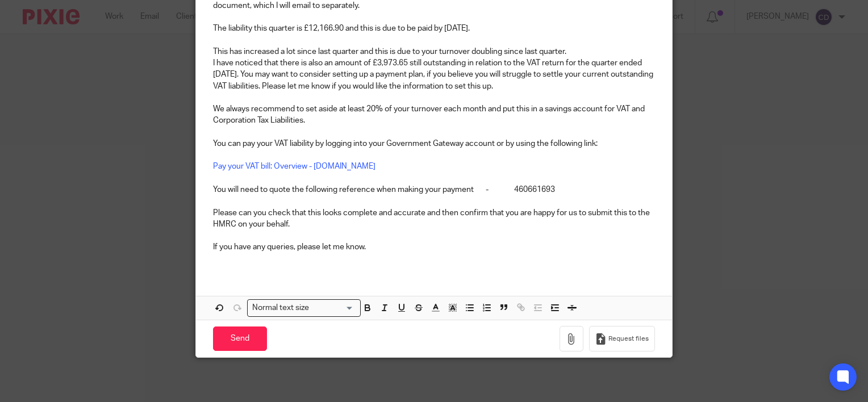 The height and width of the screenshot is (402, 868). Describe the element at coordinates (304, 308) in the screenshot. I see `div: Search for option` at that location.